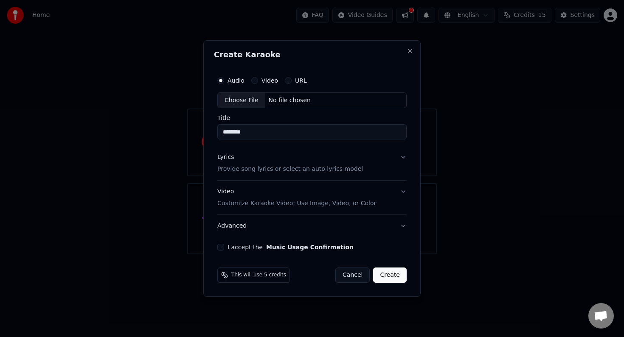  Describe the element at coordinates (225, 158) in the screenshot. I see `div: Lyrics` at that location.